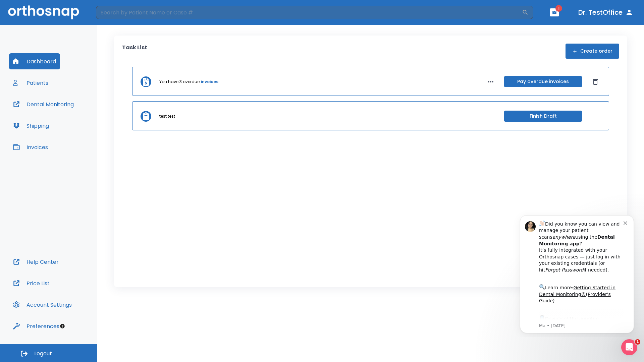  I want to click on p: Task List, so click(135, 51).